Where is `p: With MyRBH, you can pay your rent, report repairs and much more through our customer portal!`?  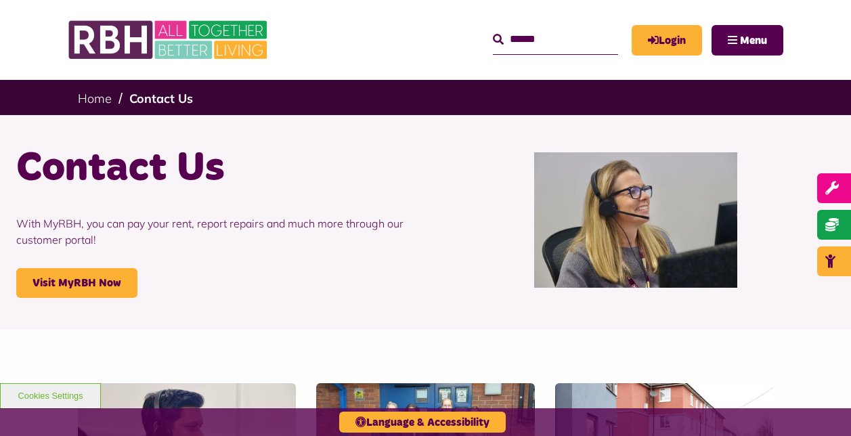 p: With MyRBH, you can pay your rent, report repairs and much more through our customer portal! is located at coordinates (216, 232).